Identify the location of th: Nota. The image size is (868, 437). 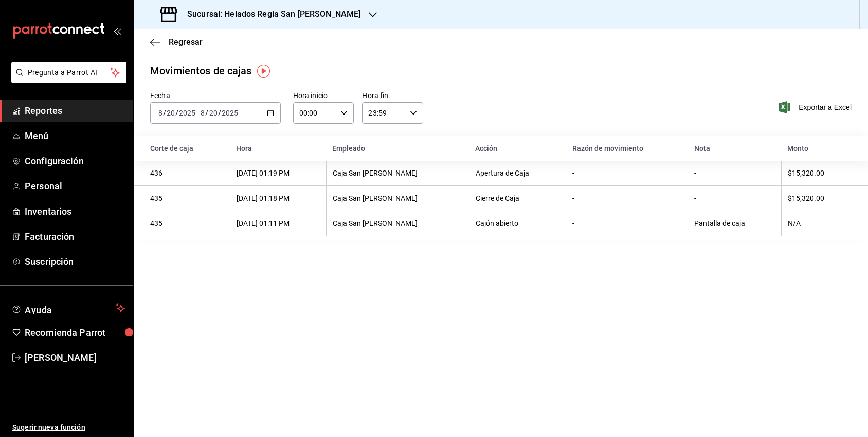
(734, 149).